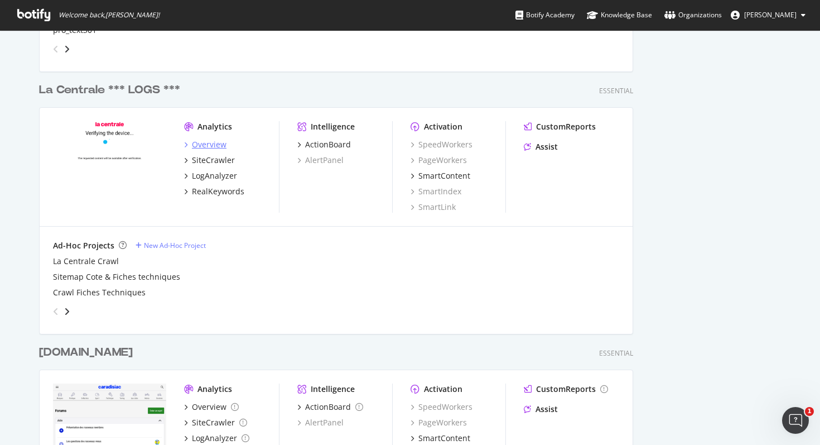  What do you see at coordinates (433, 207) in the screenshot?
I see `div: SmartLink` at bounding box center [433, 207].